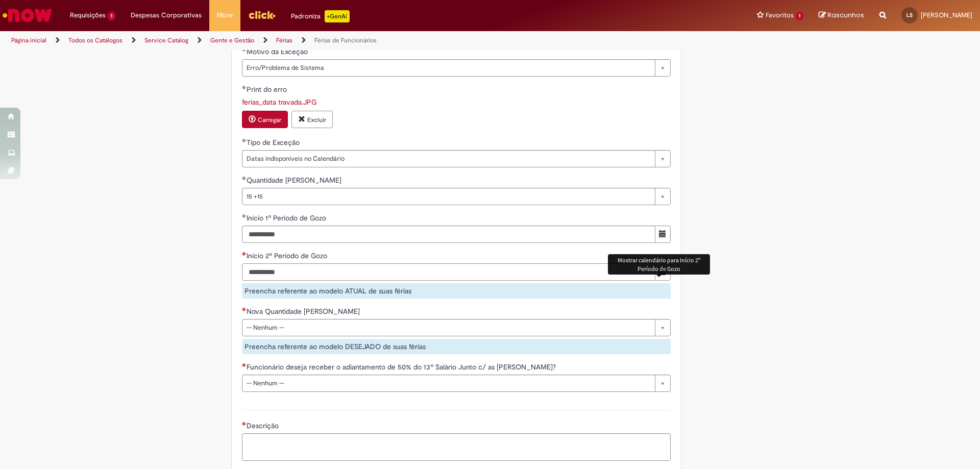  I want to click on a: Gente e Gestão, so click(232, 41).